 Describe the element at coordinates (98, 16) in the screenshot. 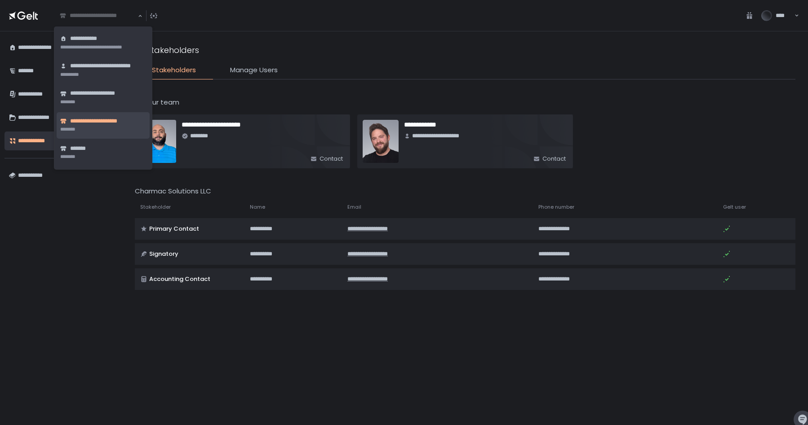

I see `div: Search for option` at that location.